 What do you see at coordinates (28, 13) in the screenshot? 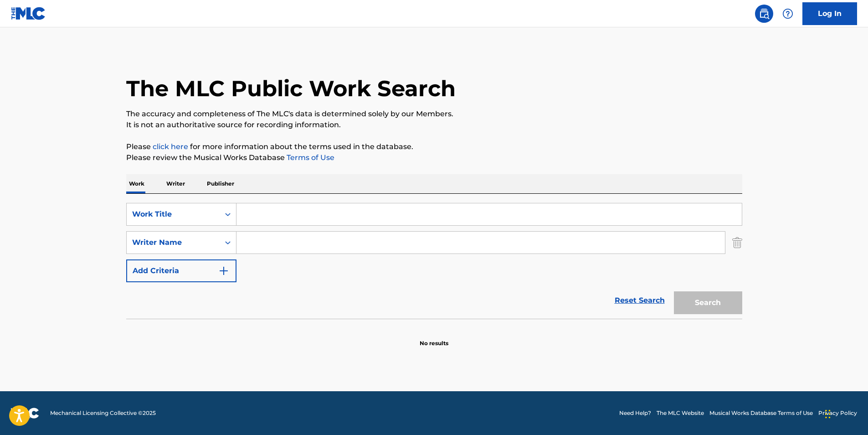
I see `img: MLC Logo` at bounding box center [28, 13].